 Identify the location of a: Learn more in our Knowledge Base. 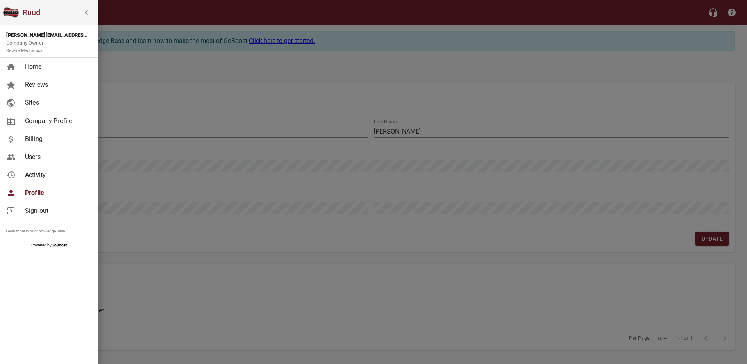
(35, 231).